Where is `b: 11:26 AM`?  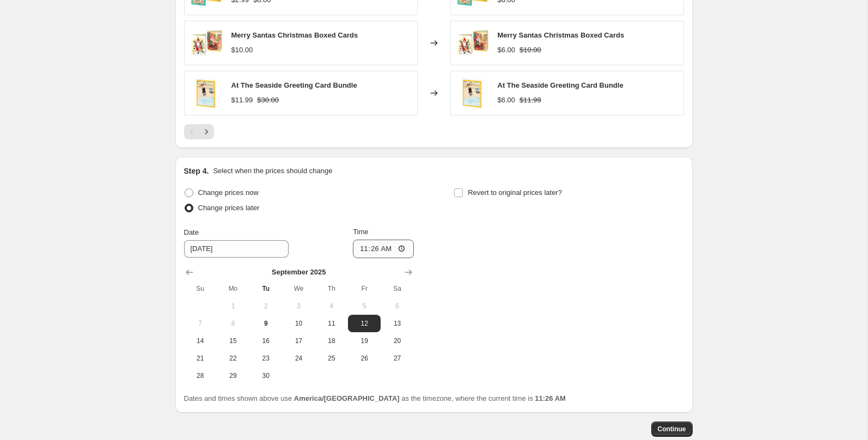
b: 11:26 AM is located at coordinates (550, 398).